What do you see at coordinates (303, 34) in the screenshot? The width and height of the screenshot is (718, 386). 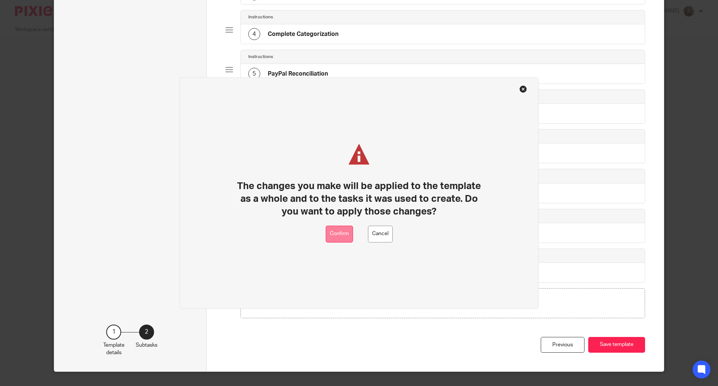 I see `h4: Complete Categorization` at bounding box center [303, 34].